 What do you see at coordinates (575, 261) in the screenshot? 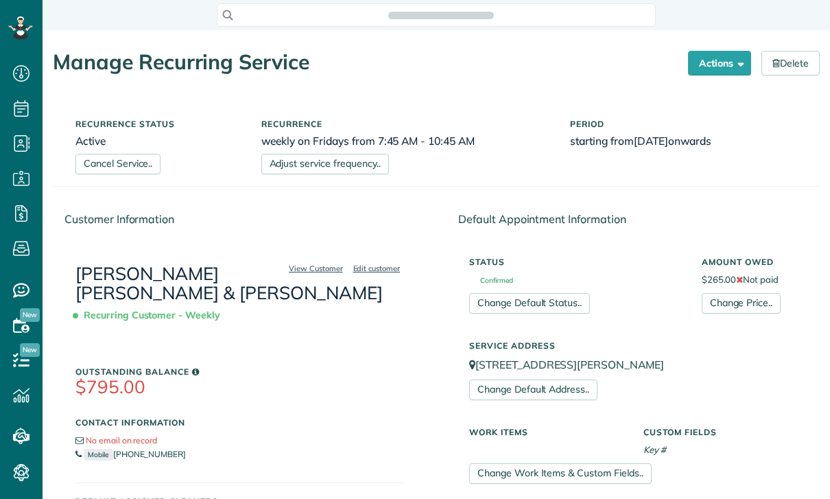
I see `h5: Status` at bounding box center [575, 261].